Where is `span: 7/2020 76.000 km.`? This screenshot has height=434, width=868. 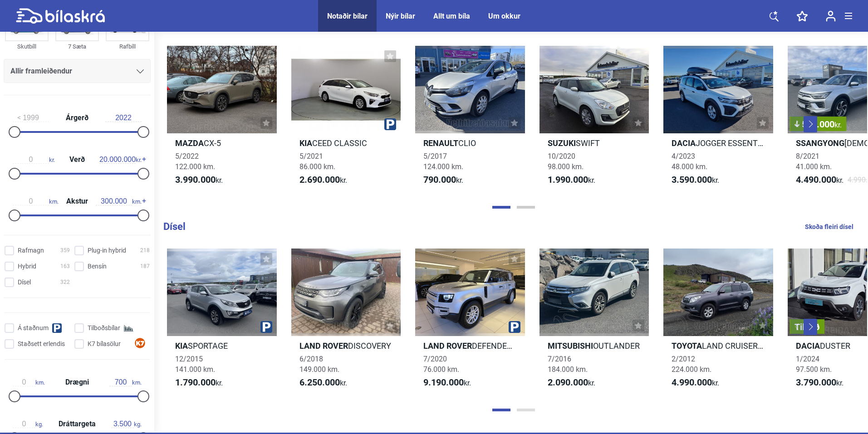
span: 7/2020 76.000 km. is located at coordinates (441, 364).